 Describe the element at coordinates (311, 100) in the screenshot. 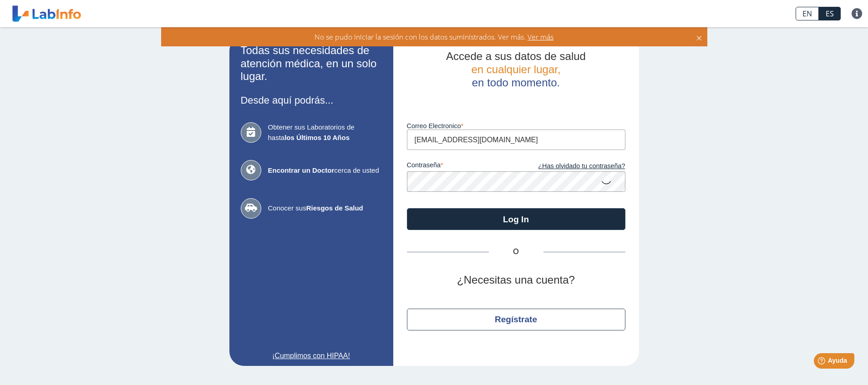

I see `h3: Desde aquí podrás...` at that location.